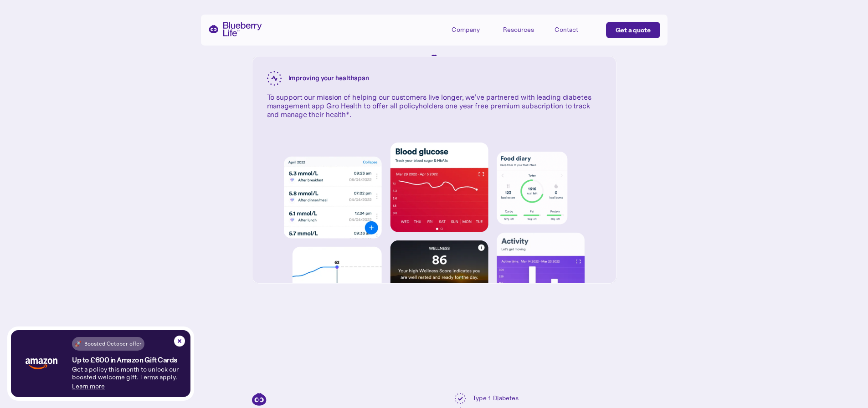  Describe the element at coordinates (329, 78) in the screenshot. I see `div: Improving your healthspan` at that location.